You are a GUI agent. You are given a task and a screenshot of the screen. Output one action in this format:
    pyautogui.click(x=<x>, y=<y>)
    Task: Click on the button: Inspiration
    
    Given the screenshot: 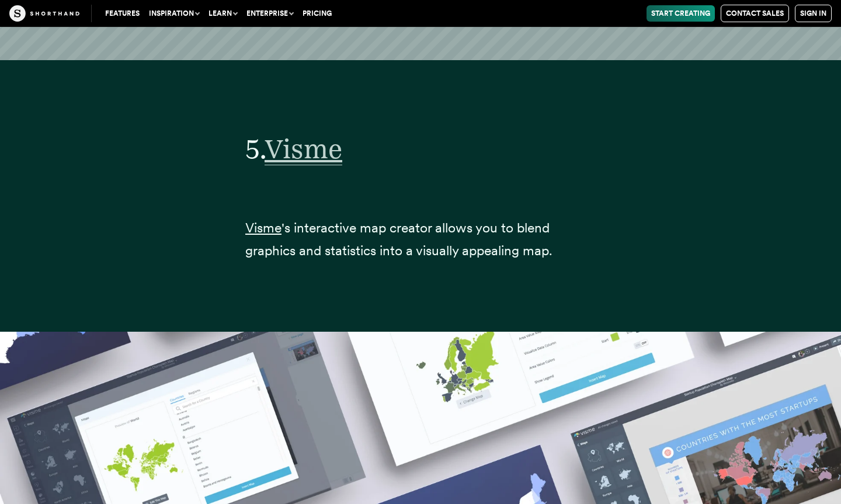 What is the action you would take?
    pyautogui.click(x=174, y=13)
    